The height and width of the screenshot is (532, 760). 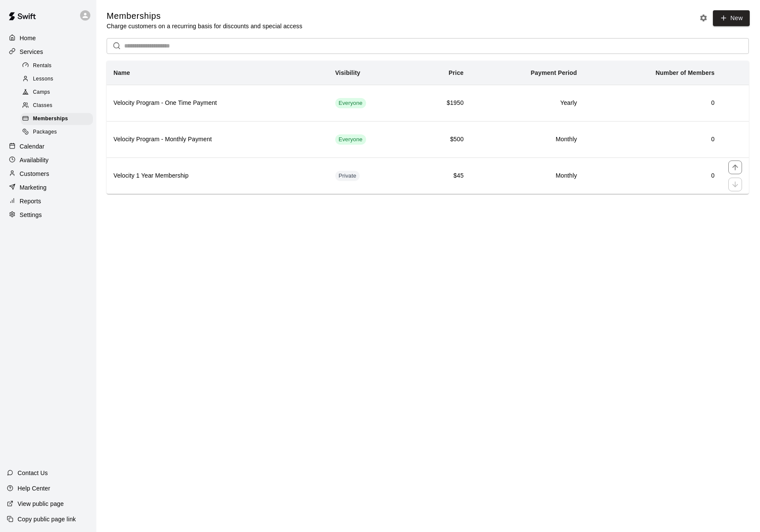 What do you see at coordinates (48, 215) in the screenshot?
I see `a: Settings` at bounding box center [48, 215].